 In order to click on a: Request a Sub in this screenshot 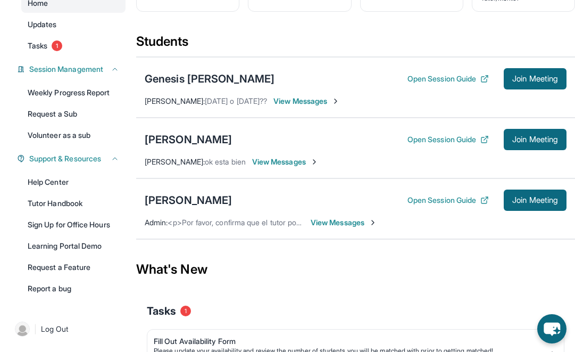, I will do `click(73, 114)`.